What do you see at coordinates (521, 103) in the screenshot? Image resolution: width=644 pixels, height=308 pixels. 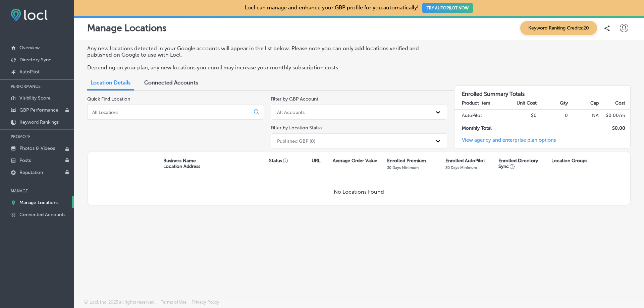 I see `th: Unit Cost` at bounding box center [521, 103].